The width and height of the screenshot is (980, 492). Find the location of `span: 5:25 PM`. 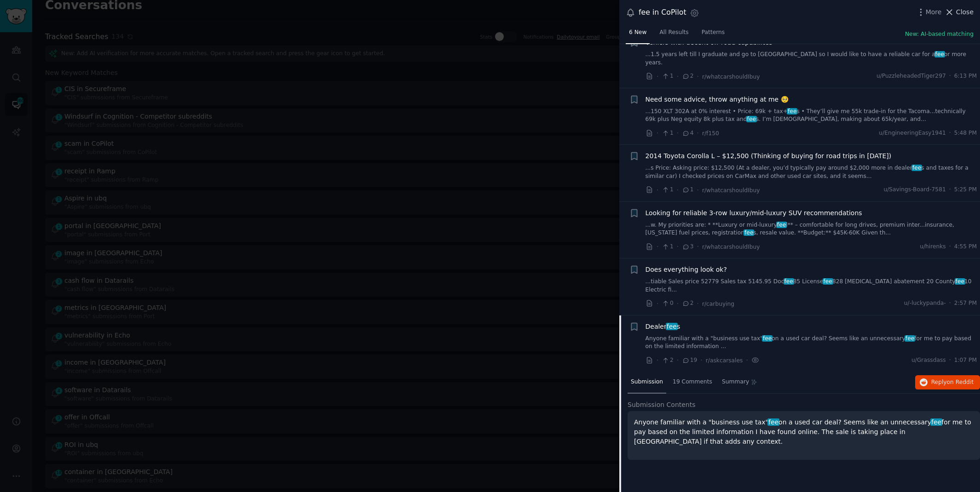

span: 5:25 PM is located at coordinates (965, 190).